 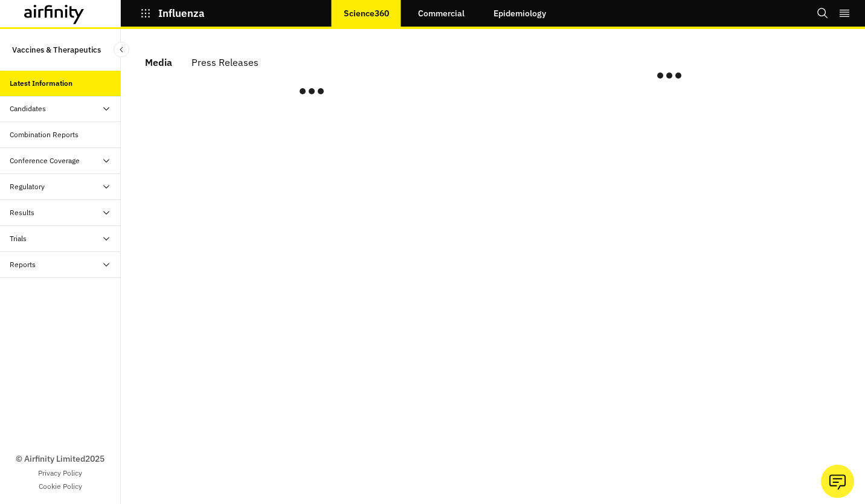 What do you see at coordinates (22, 213) in the screenshot?
I see `div: Results` at bounding box center [22, 213].